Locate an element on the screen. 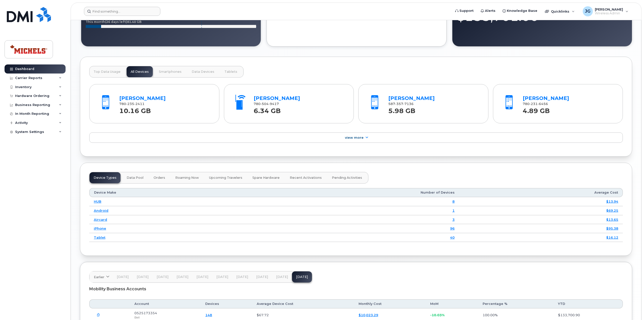 This screenshot has height=320, width=644. a: Android is located at coordinates (101, 211).